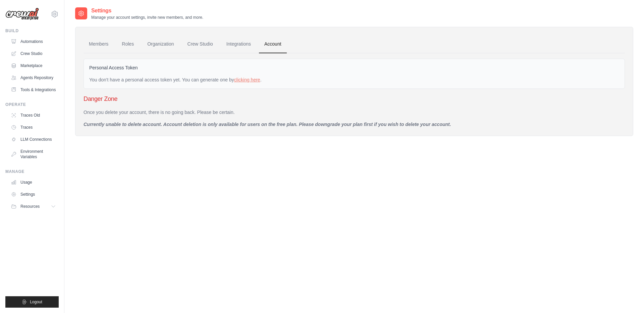 This screenshot has width=644, height=313. Describe the element at coordinates (161, 44) in the screenshot. I see `a: Organization` at that location.